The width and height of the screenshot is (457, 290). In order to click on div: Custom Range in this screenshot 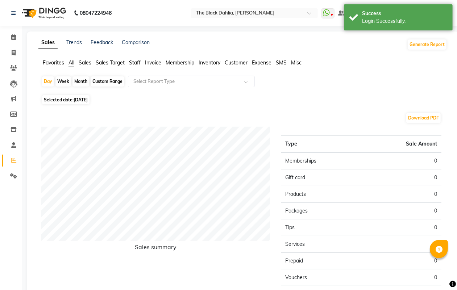, I will do `click(107, 82)`.